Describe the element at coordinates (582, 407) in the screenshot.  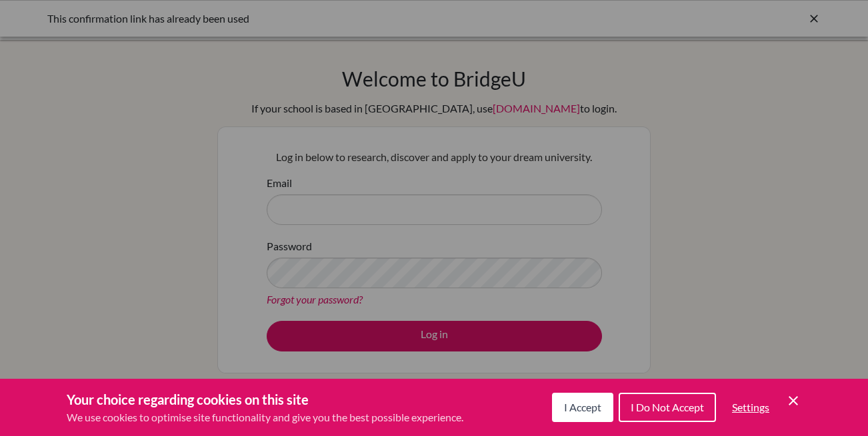
I see `span: I Accept` at that location.